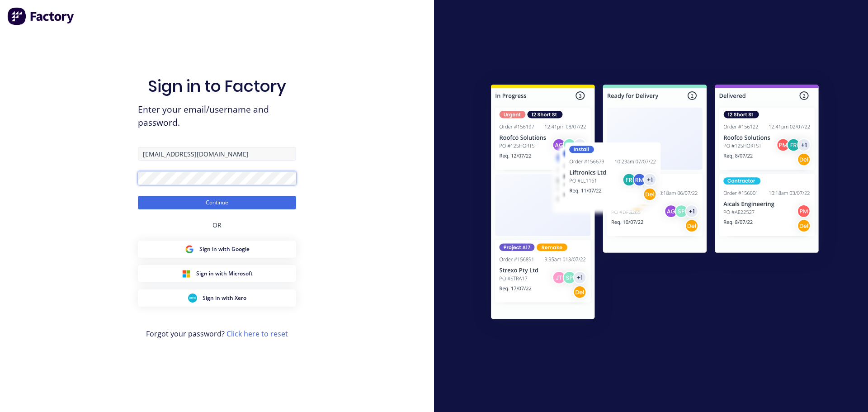  What do you see at coordinates (217, 249) in the screenshot?
I see `button: Google Sign inSign in with Google` at bounding box center [217, 249].